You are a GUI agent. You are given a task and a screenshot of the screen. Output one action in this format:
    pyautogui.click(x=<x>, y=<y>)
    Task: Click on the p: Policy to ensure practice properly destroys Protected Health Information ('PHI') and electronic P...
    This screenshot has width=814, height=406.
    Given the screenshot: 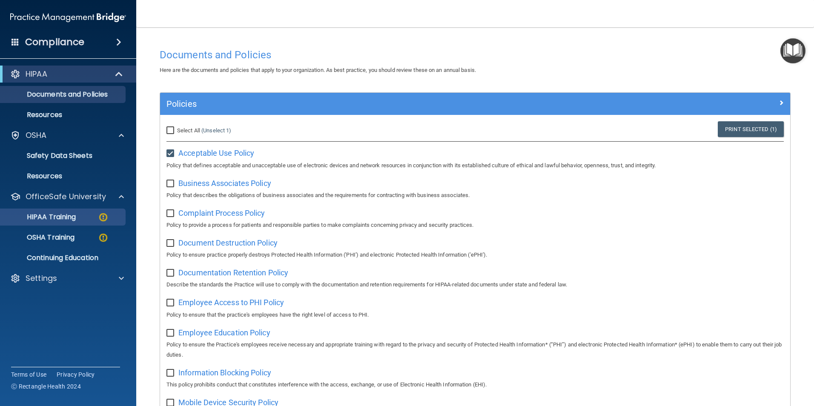 What is the action you would take?
    pyautogui.click(x=475, y=255)
    